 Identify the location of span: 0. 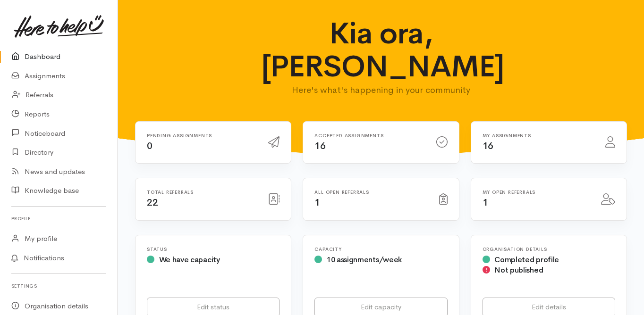
(149, 146).